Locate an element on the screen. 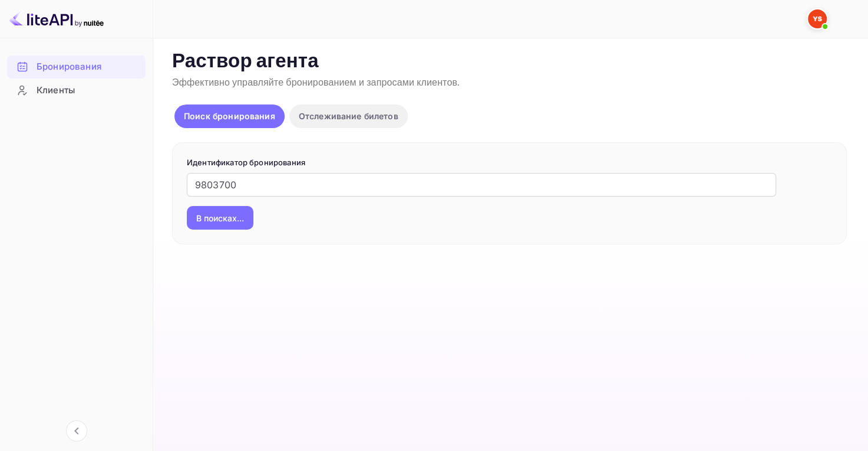 This screenshot has height=451, width=868. ya-tr-span: Поиск бронирования is located at coordinates (229, 116).